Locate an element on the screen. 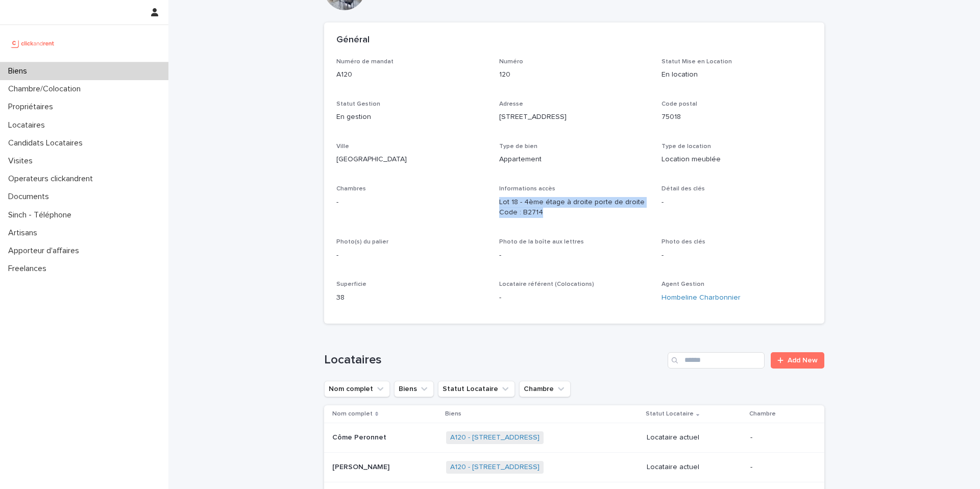 The height and width of the screenshot is (489, 980). p: A120 is located at coordinates (411, 75).